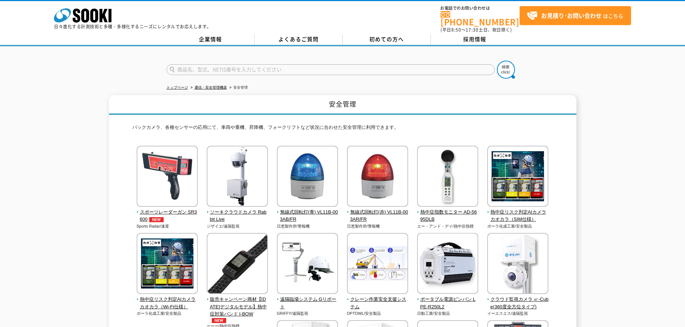 The width and height of the screenshot is (685, 327). Describe the element at coordinates (211, 87) in the screenshot. I see `a: 通信・安全管理機器` at that location.